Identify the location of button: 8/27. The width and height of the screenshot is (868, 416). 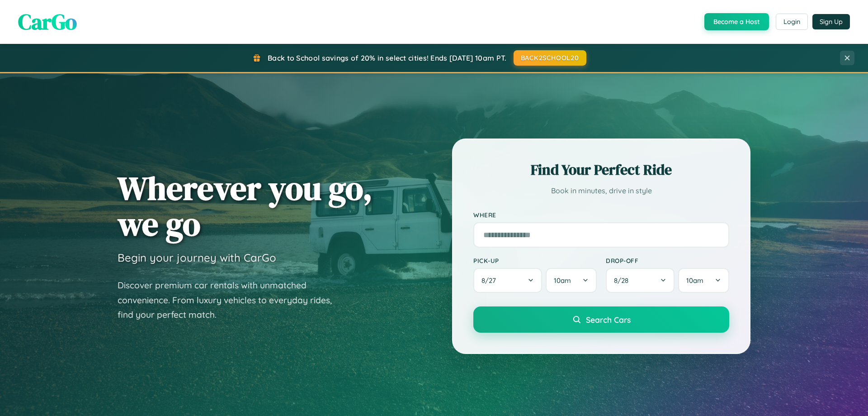
(508, 280).